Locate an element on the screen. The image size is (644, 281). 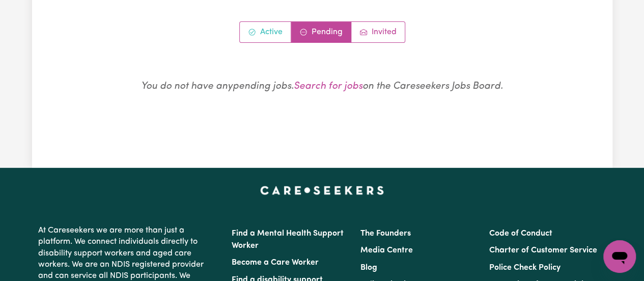
a: Search for jobs is located at coordinates (328, 86).